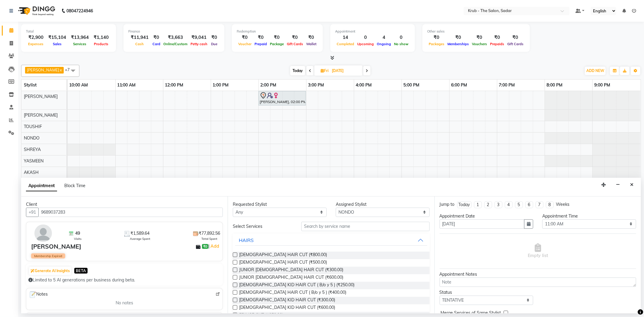 Image resolution: width=644 pixels, height=317 pixels. What do you see at coordinates (31, 173) in the screenshot?
I see `span: AKASH` at bounding box center [31, 173].